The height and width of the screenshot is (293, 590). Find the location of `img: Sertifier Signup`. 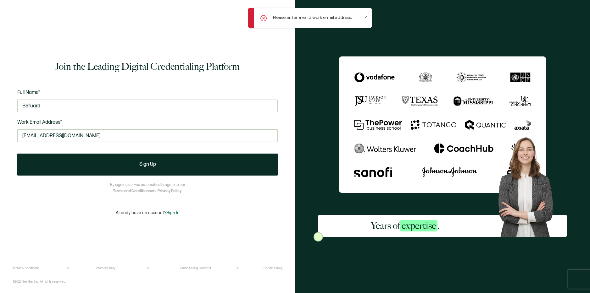

img: Sertifier Signup is located at coordinates (318, 237).